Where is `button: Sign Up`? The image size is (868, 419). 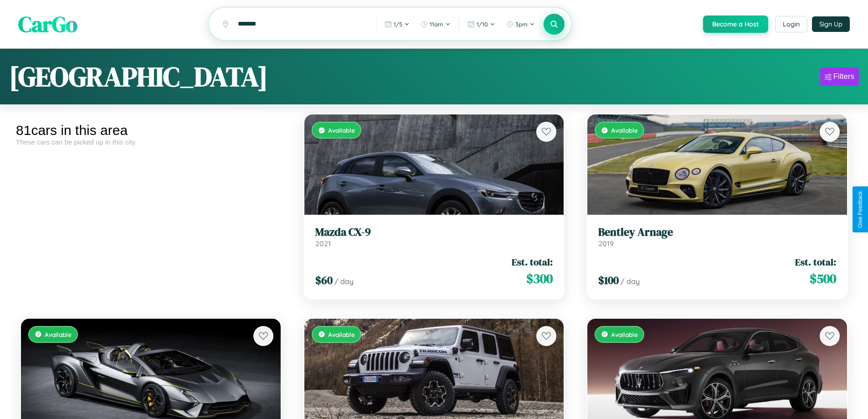 button: Sign Up is located at coordinates (831, 24).